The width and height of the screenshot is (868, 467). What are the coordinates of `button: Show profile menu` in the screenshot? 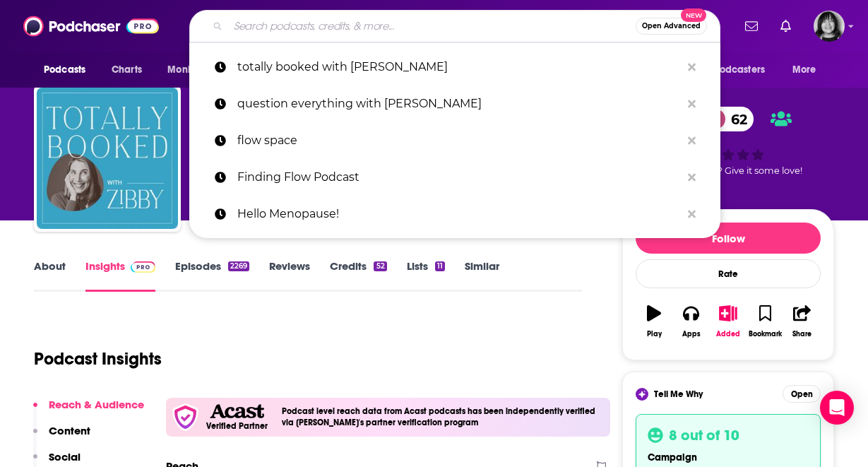 It's located at (829, 26).